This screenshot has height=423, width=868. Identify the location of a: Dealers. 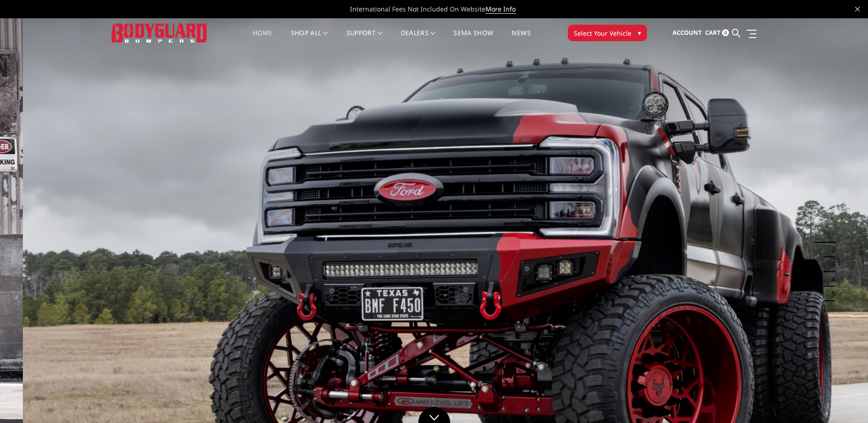
(418, 39).